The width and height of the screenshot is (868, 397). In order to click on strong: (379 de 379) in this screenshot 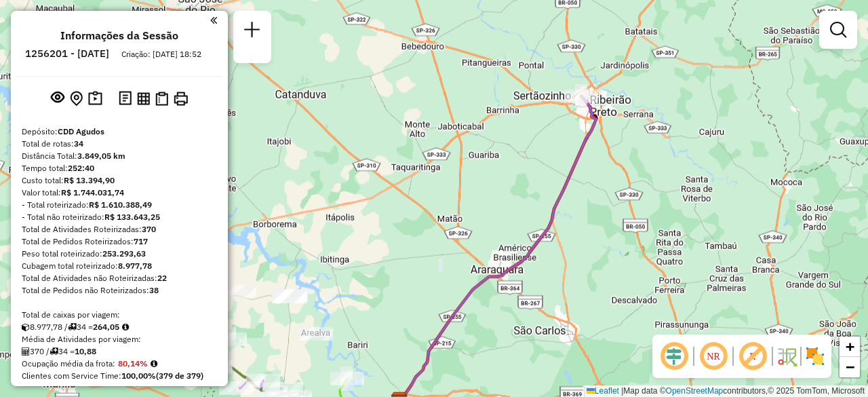, I will do `click(180, 375)`.